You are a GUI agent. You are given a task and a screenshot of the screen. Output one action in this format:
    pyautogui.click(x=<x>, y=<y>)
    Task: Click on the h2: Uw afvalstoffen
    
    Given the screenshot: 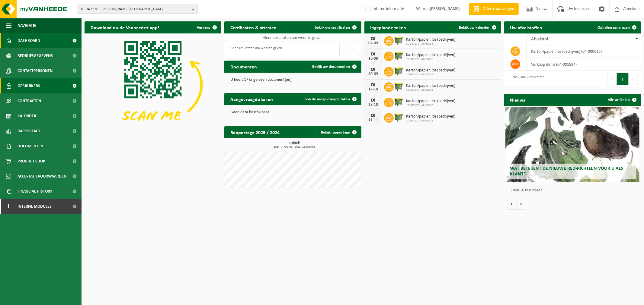 What is the action you would take?
    pyautogui.click(x=527, y=27)
    